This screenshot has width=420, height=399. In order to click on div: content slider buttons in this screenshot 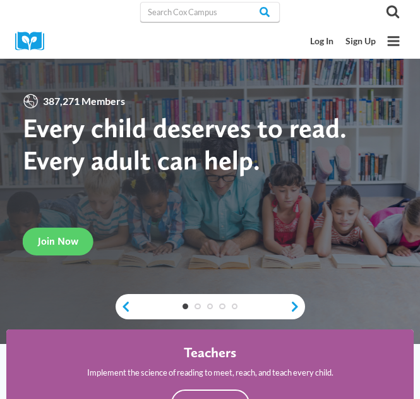, I will do `click(210, 306)`.